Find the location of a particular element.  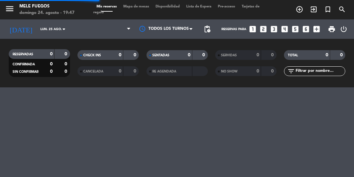

i: exit_to_app is located at coordinates (314, 9).